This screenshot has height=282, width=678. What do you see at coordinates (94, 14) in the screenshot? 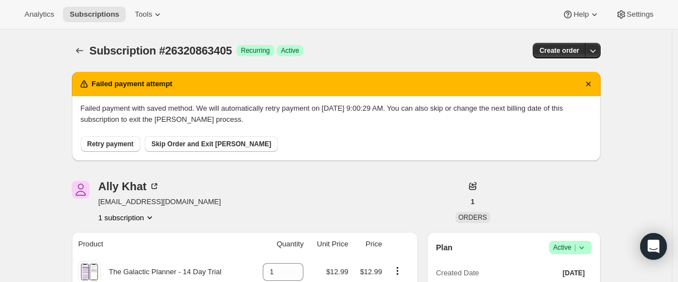
I see `span: Subscriptions` at bounding box center [94, 14].